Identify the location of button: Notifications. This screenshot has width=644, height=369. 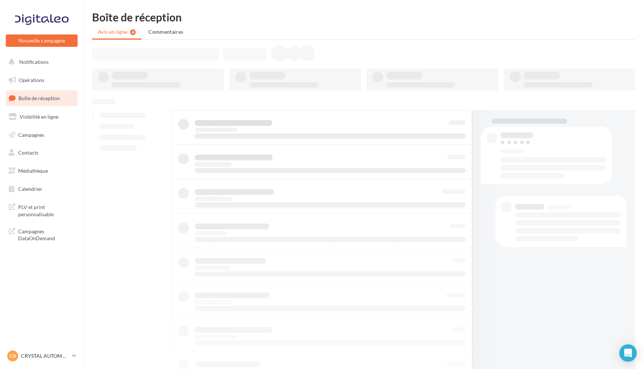
(40, 62).